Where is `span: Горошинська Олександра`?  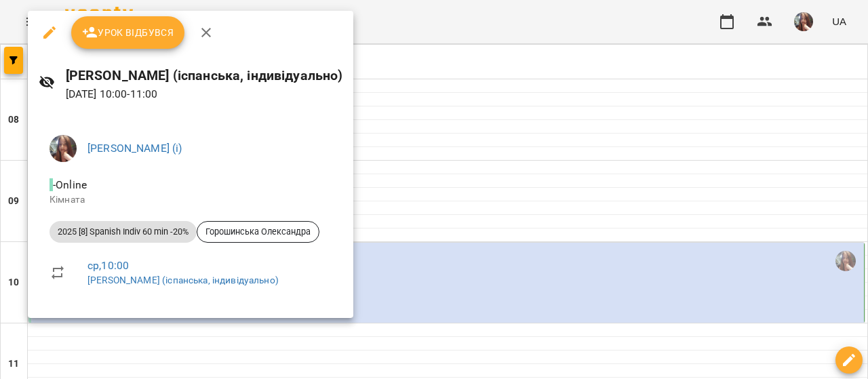
span: Горошинська Олександра is located at coordinates (258, 232).